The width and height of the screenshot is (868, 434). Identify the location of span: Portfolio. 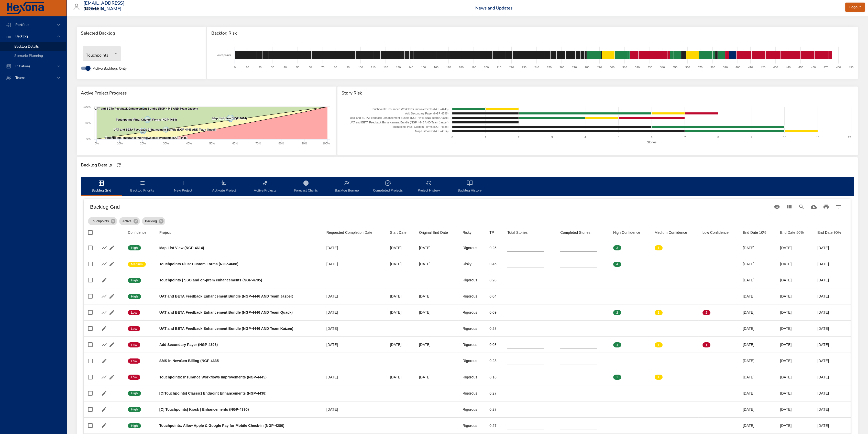
(22, 25).